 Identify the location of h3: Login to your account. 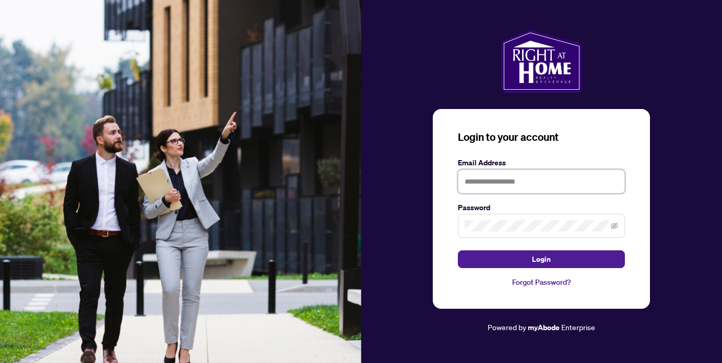
(542, 137).